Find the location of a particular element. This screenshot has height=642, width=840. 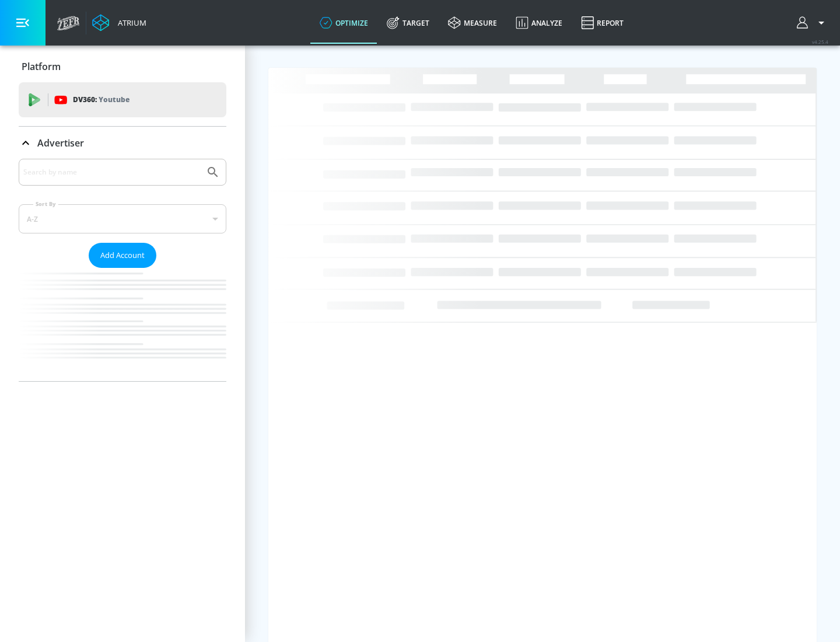

span: v 4.25.4 is located at coordinates (820, 41).